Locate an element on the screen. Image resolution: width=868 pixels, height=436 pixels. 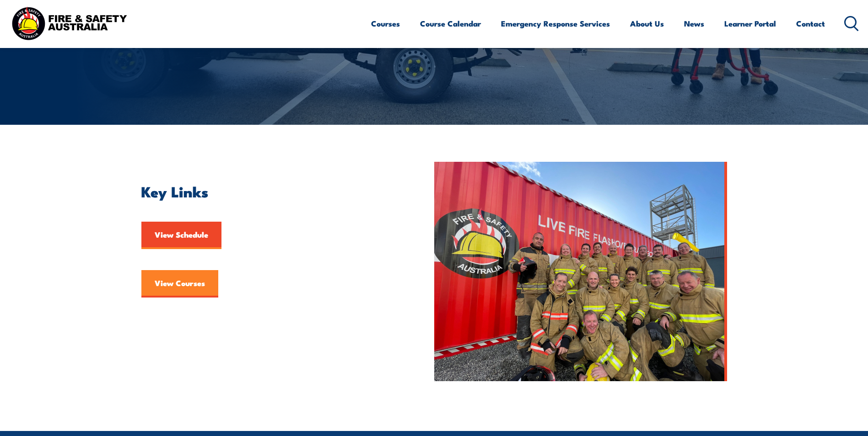
a: Course Calendar is located at coordinates (451, 23).